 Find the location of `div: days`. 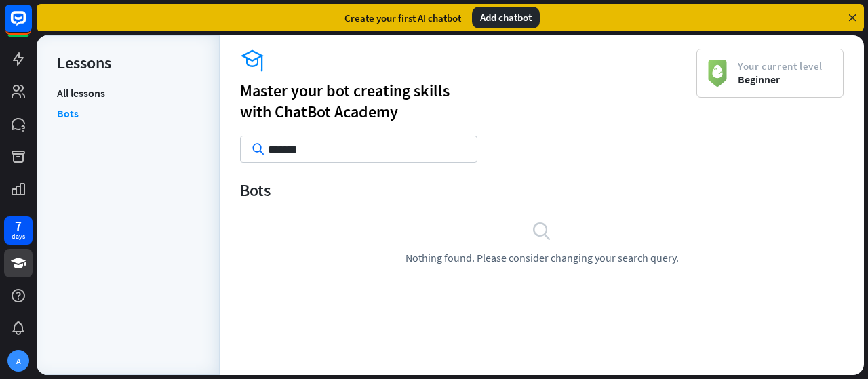

div: days is located at coordinates (19, 236).